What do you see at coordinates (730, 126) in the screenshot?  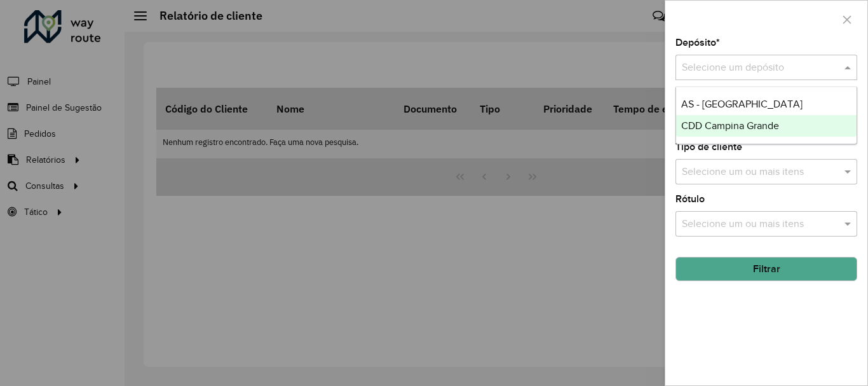 I see `span: CDD Campina Grande` at bounding box center [730, 126].